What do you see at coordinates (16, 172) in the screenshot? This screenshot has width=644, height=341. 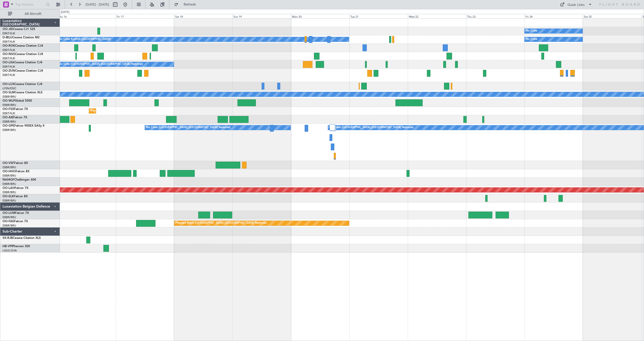 I see `a: OO-HHOFalcon 8X` at bounding box center [16, 172].